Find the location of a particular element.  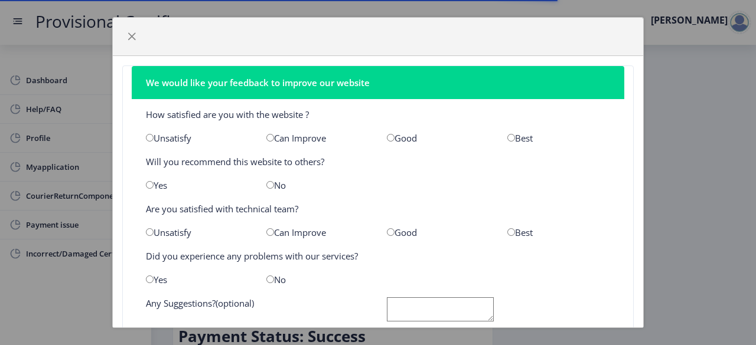

div: Are you satisfied with technical team? is located at coordinates (378, 209).